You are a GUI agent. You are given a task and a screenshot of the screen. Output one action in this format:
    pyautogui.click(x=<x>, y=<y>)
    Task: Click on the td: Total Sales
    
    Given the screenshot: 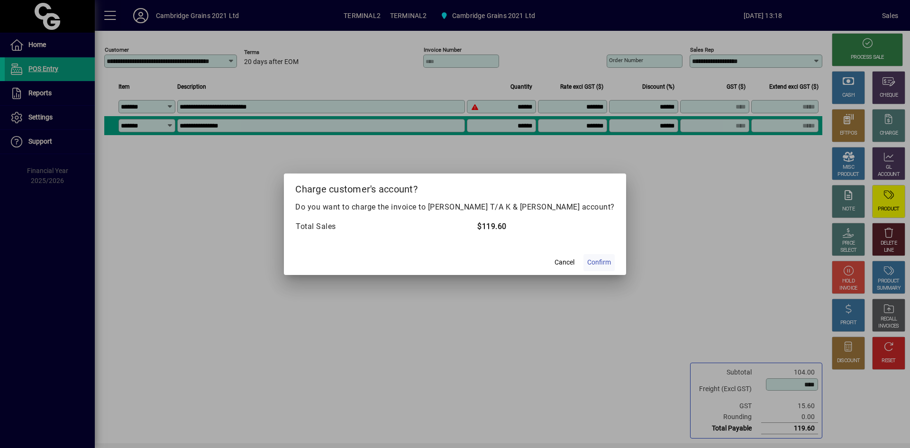 What is the action you would take?
    pyautogui.click(x=386, y=226)
    